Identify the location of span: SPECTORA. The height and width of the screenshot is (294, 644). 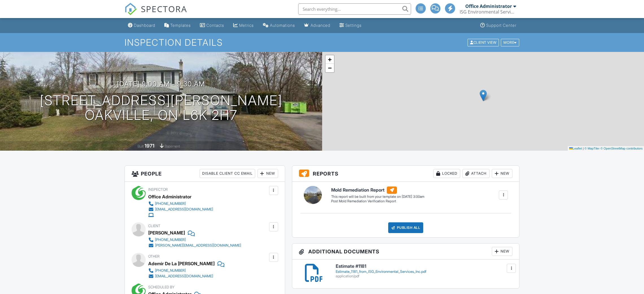
(164, 9).